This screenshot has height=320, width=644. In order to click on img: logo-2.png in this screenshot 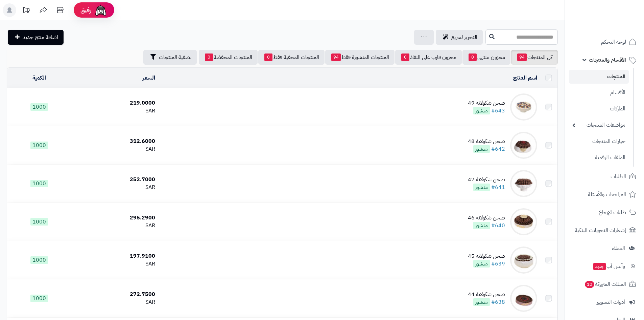, I will do `click(618, 23)`.